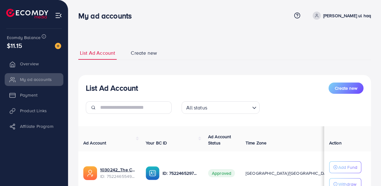 This screenshot has width=381, height=186. What do you see at coordinates (180, 173) in the screenshot?
I see `p: ID: 7522465297945837585` at bounding box center [180, 173].